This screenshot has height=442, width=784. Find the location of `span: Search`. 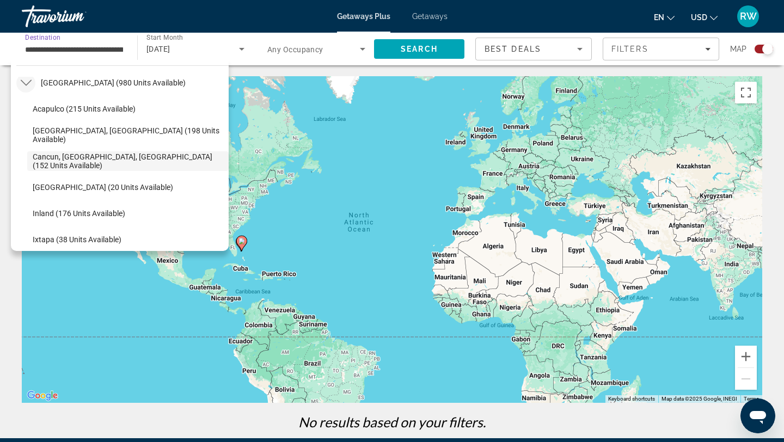

span: Search is located at coordinates (419, 49).